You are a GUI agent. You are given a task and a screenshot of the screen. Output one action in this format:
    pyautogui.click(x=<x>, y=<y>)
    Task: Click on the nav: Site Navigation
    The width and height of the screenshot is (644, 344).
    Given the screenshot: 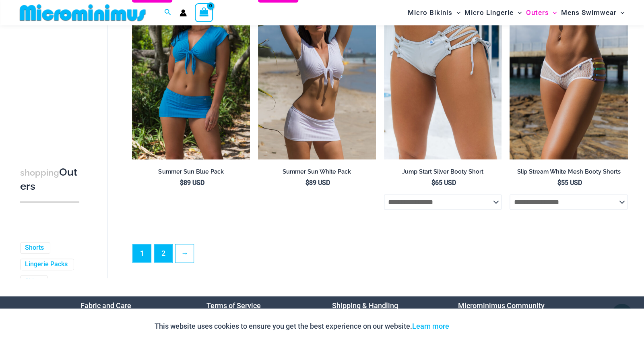 What is the action you would take?
    pyautogui.click(x=516, y=13)
    